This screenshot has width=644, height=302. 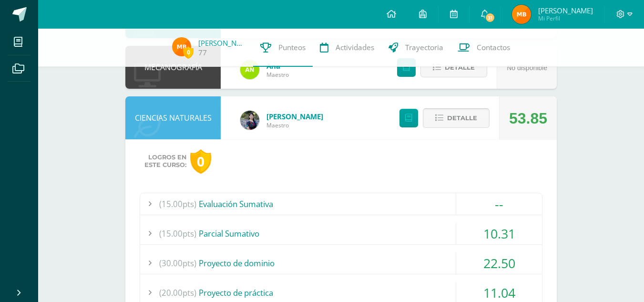 I want to click on a: Trayectoria, so click(x=416, y=47).